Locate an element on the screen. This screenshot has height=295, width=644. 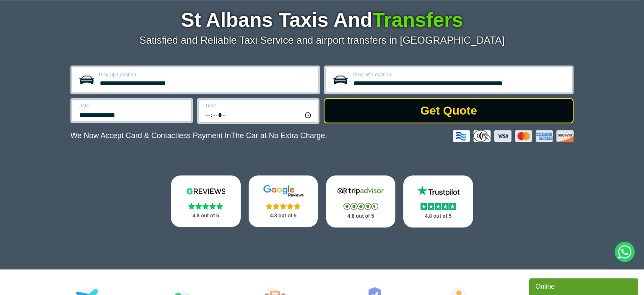
div: Online is located at coordinates (54, 10).